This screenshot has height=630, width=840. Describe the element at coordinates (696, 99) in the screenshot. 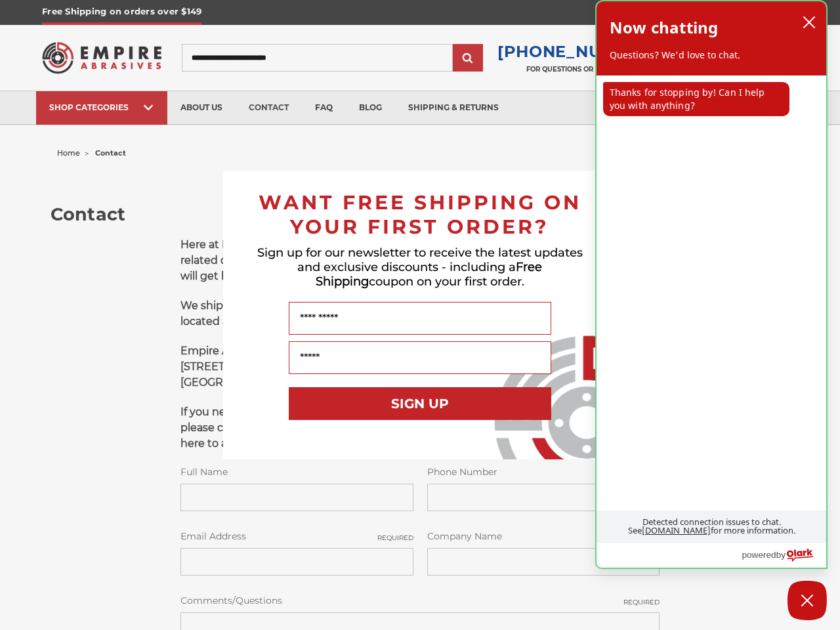

I see `p: Thanks for stopping by! Can I help you with anything?` at that location.